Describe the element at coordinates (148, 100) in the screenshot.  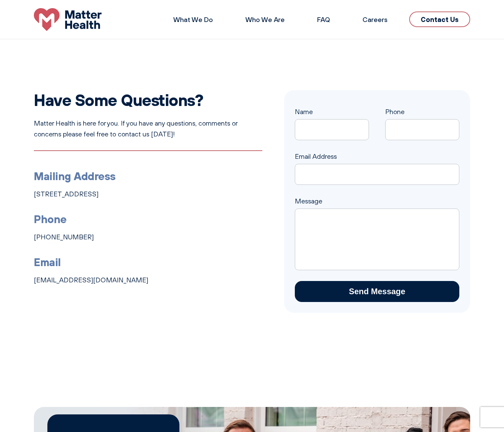
I see `h2: Have Some Questions?` at that location.